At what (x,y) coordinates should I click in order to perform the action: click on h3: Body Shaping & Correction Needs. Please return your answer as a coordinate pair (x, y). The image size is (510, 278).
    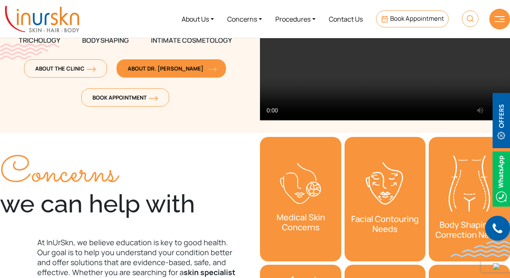
    Looking at the image, I should click on (469, 230).